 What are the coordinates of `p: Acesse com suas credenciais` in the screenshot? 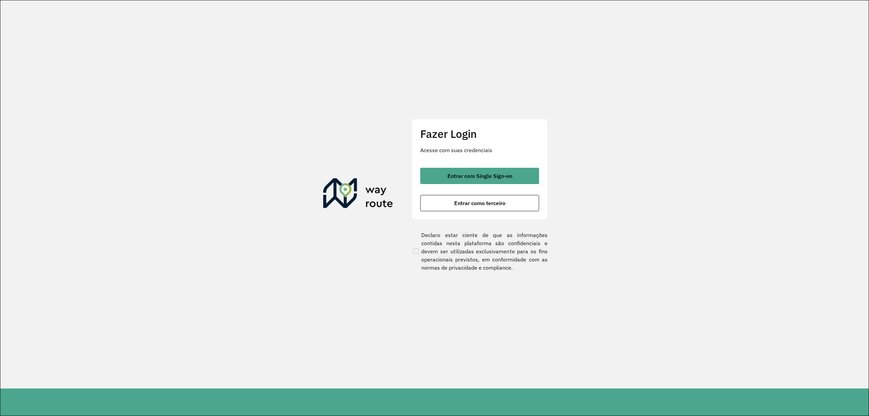 It's located at (479, 150).